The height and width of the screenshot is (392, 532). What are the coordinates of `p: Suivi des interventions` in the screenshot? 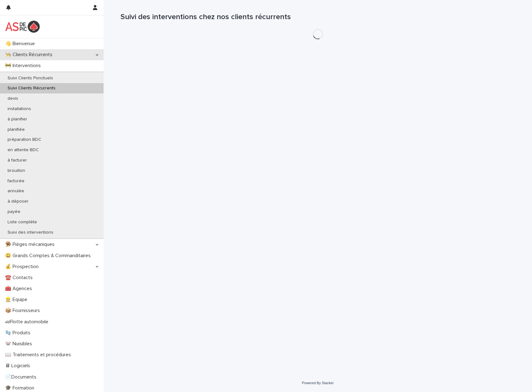 It's located at (30, 232).